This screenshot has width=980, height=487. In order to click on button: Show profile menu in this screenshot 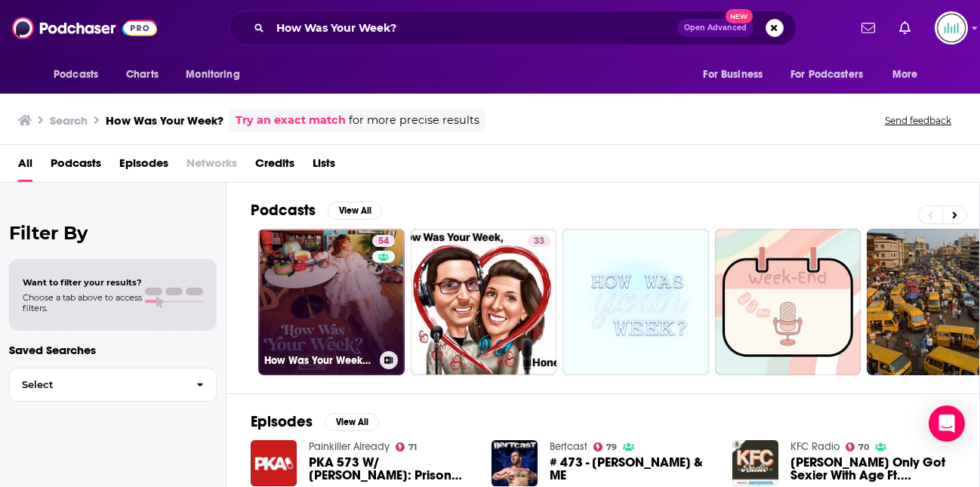, I will do `click(951, 28)`.